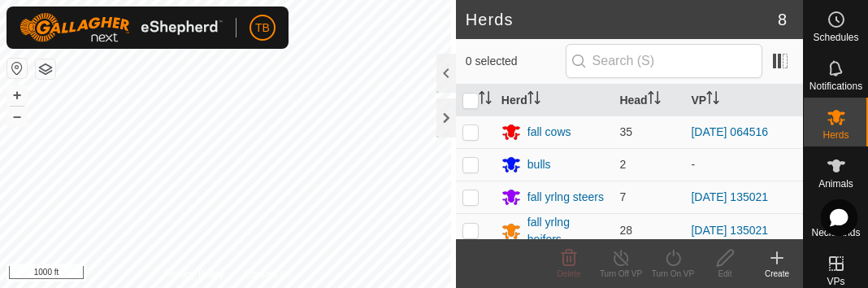 This screenshot has width=868, height=288. What do you see at coordinates (121, 27) in the screenshot?
I see `img: Gallagher Logo` at bounding box center [121, 27].